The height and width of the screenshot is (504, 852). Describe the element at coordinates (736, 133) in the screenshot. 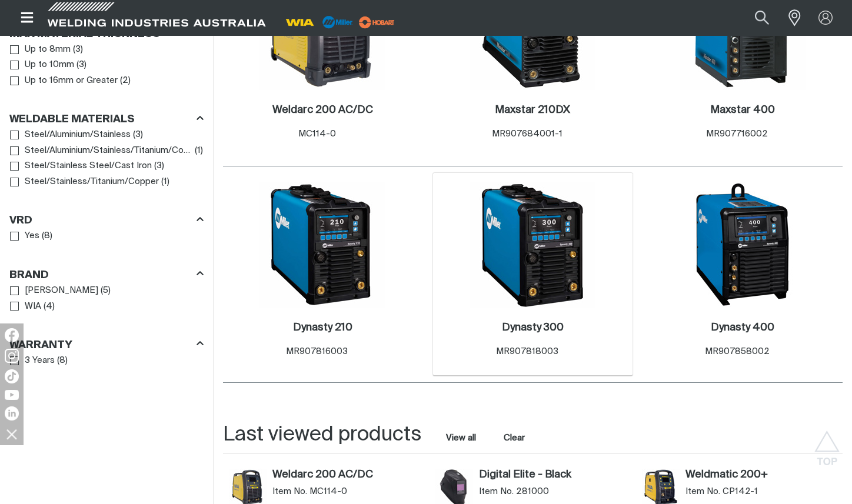

I see `span: MR907716002` at that location.